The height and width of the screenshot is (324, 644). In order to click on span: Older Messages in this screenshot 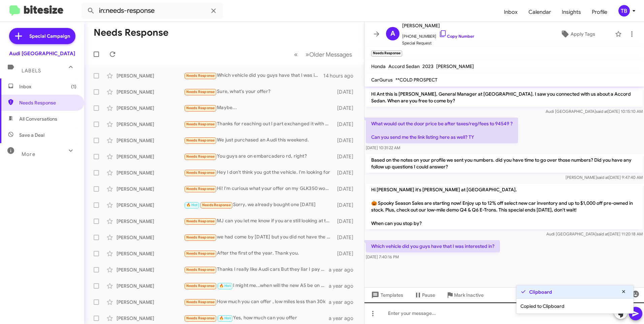, I will do `click(330, 55)`.